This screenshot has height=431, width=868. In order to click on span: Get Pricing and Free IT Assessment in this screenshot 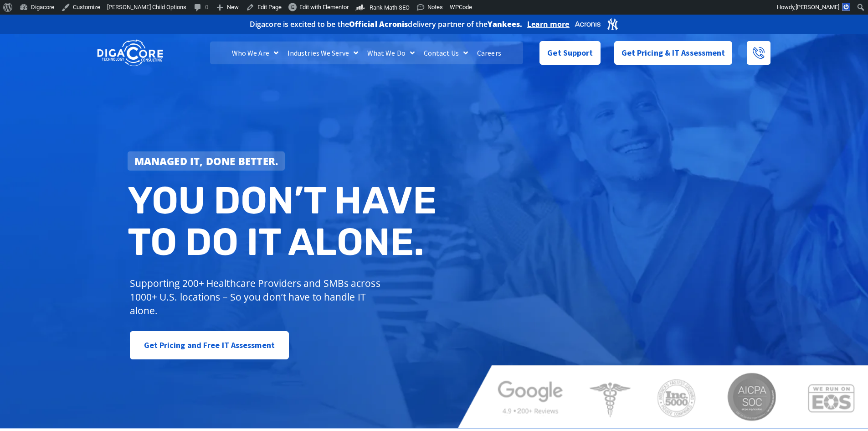, I will do `click(209, 345)`.